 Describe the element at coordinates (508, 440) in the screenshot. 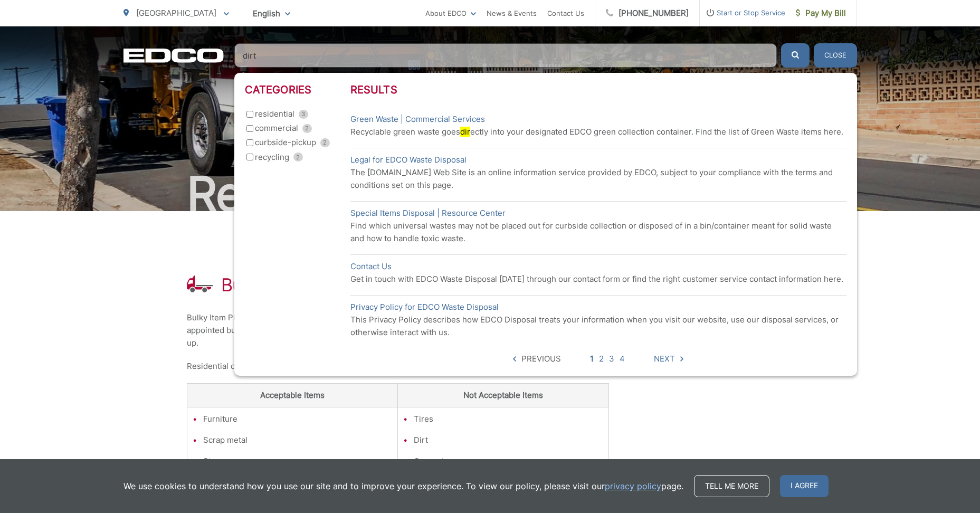

I see `li: Dirt` at that location.